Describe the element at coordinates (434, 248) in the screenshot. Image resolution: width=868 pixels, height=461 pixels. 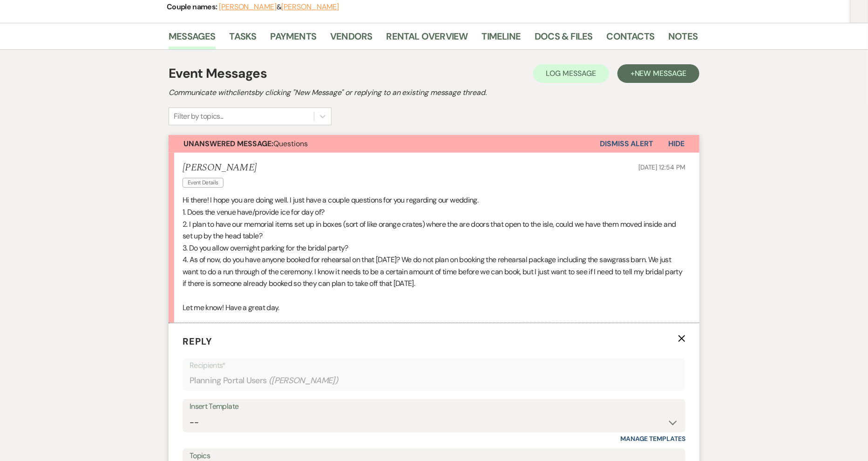
I see `p: 3. Do you allow overnight parking for the bridal party?` at that location.